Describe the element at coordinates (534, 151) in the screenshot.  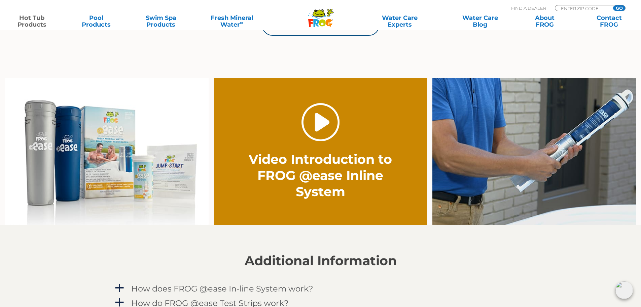
I see `img: inline-holder` at that location.